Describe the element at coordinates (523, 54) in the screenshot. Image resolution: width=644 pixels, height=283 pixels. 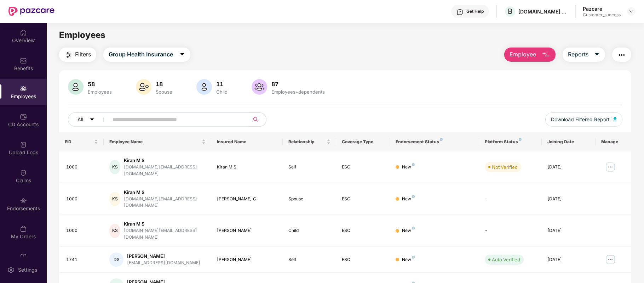
I see `span: Employee` at that location.